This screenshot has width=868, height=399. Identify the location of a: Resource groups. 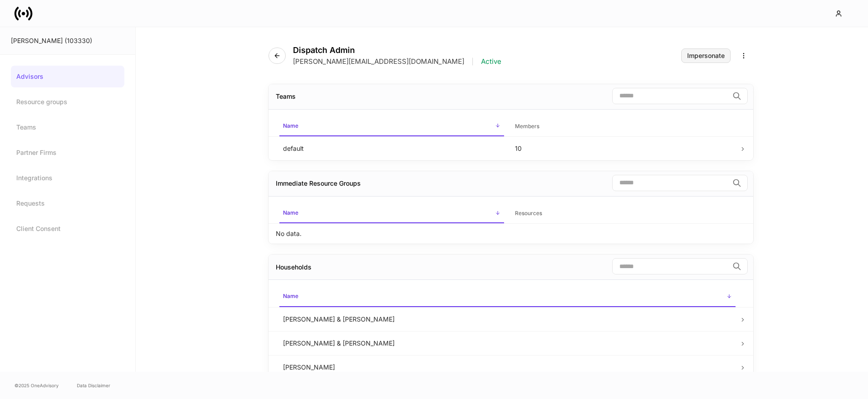
(67, 102).